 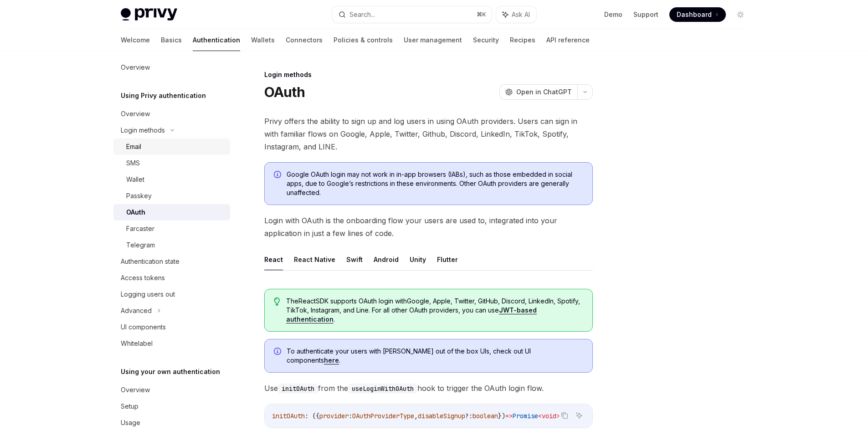 I want to click on span: Open in ChatGPT, so click(x=545, y=92).